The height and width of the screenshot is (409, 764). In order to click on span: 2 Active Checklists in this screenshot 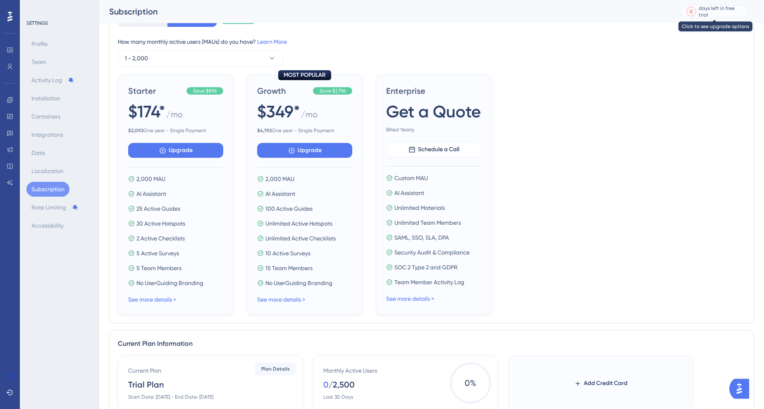, I will do `click(160, 238)`.